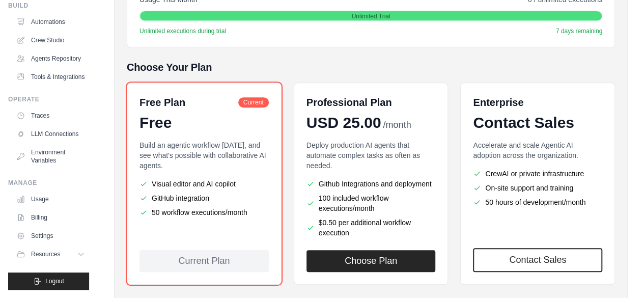  Describe the element at coordinates (49, 183) in the screenshot. I see `div: Manage` at that location.